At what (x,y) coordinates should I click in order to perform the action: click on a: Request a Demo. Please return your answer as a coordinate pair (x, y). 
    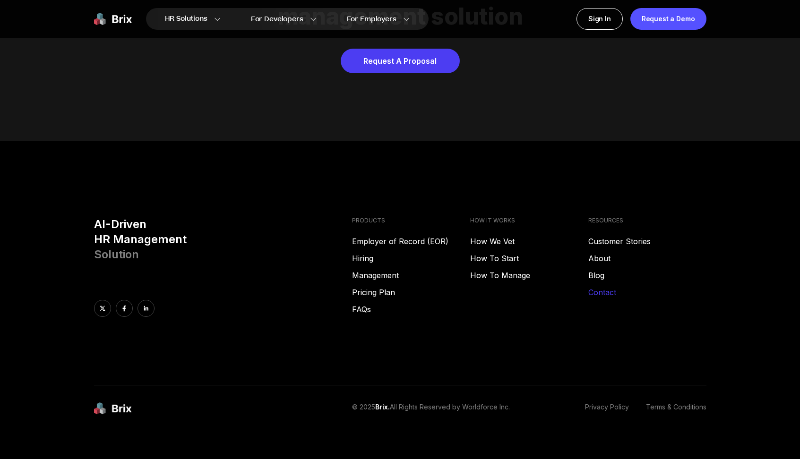
    Looking at the image, I should click on (668, 19).